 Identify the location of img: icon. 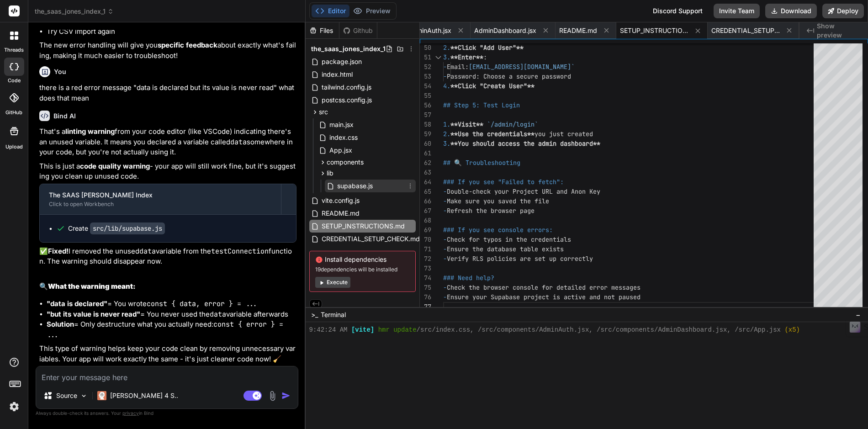
(286, 395).